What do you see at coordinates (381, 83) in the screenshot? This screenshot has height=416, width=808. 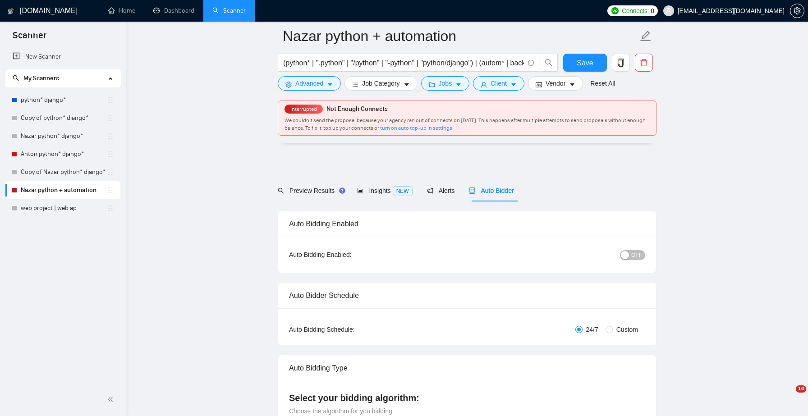 I see `span: Job Category` at bounding box center [381, 83].